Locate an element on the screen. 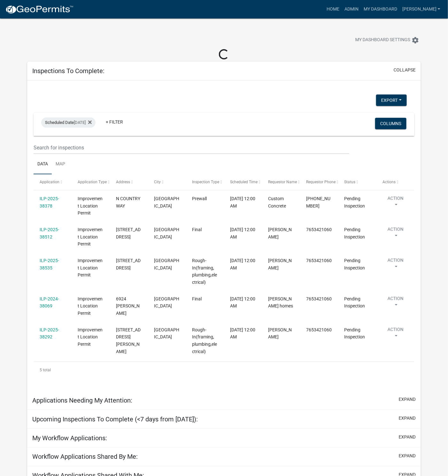 Image resolution: width=448 pixels, height=476 pixels. span: My Dashboard Settings is located at coordinates (383, 40).